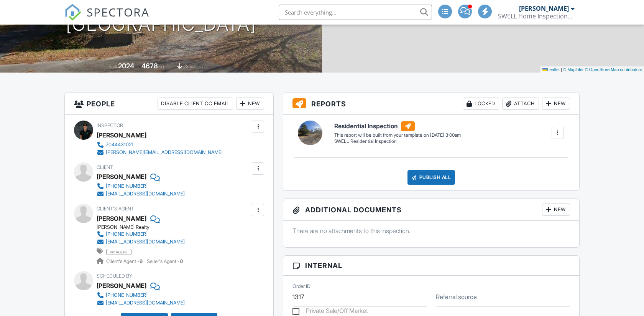 The image size is (644, 316). What do you see at coordinates (551, 70) in the screenshot?
I see `a: Leaflet` at bounding box center [551, 70].